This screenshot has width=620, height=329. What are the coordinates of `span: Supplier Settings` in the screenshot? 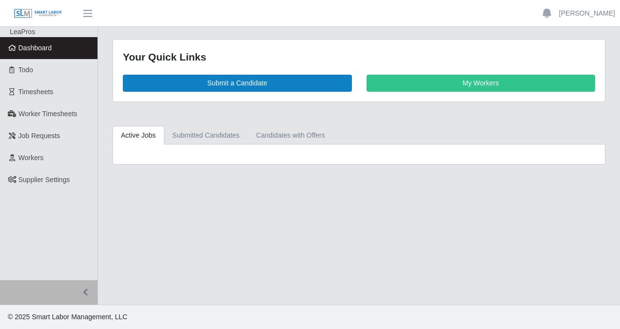 It's located at (44, 179).